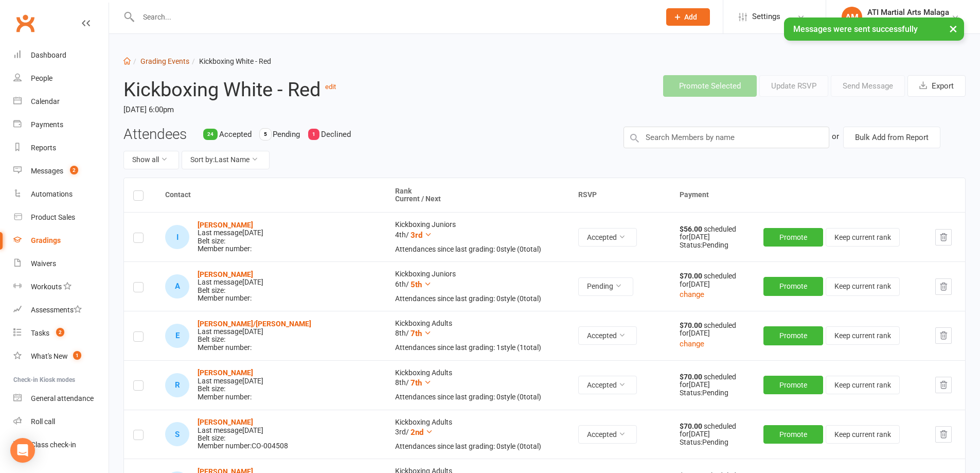  Describe the element at coordinates (836, 136) in the screenshot. I see `div: or` at that location.